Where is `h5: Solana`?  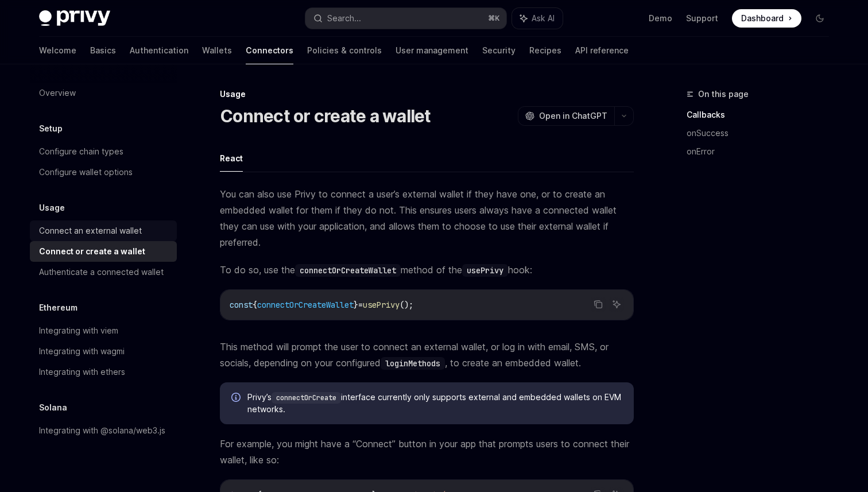
h5: Solana is located at coordinates (53, 408).